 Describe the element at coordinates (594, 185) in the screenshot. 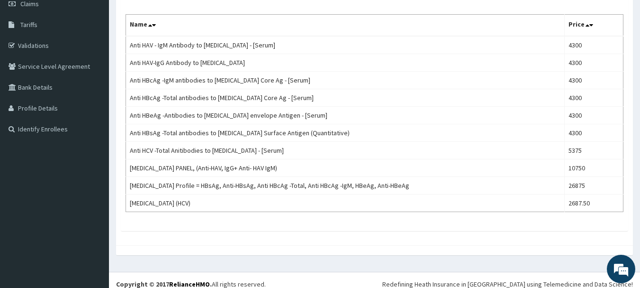

I see `td: 26875` at that location.